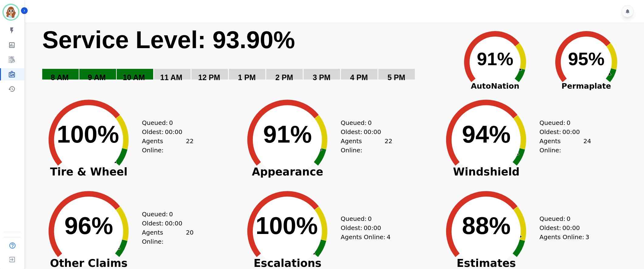  What do you see at coordinates (486, 226) in the screenshot?
I see `text: 88%` at bounding box center [486, 226].